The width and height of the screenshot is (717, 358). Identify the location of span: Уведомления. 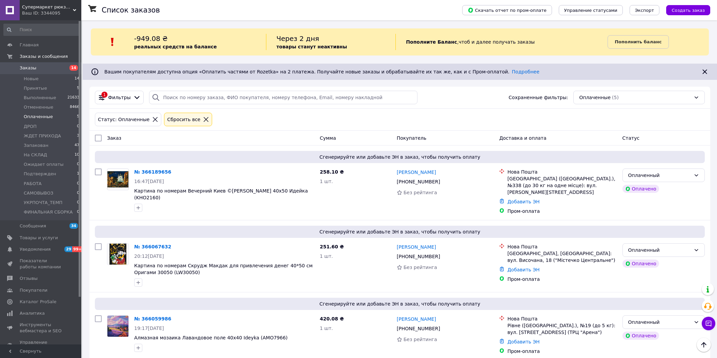
(35, 250).